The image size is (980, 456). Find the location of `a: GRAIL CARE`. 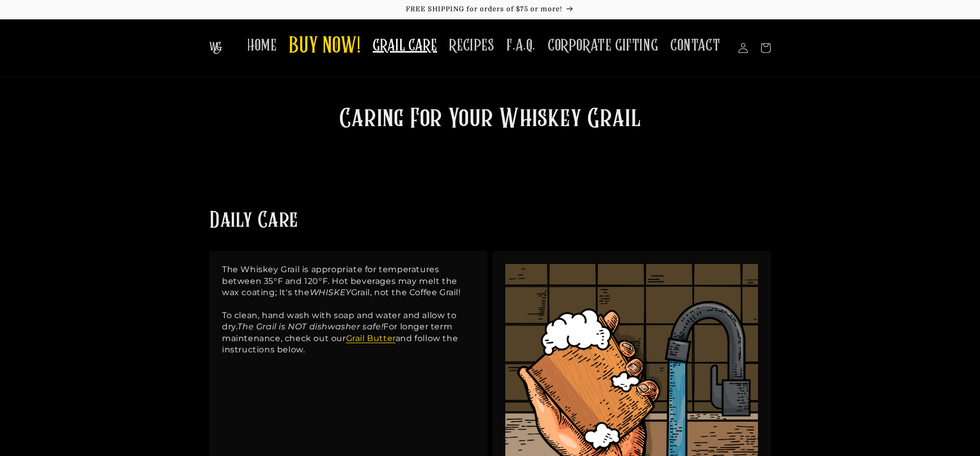

a: GRAIL CARE is located at coordinates (405, 45).